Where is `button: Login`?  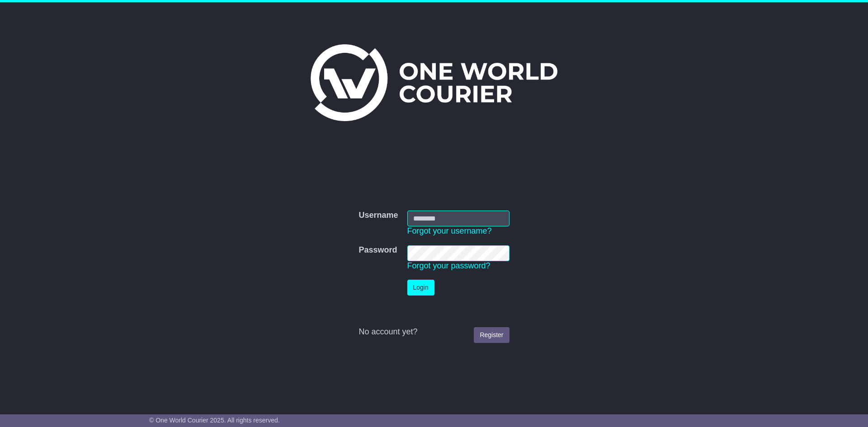 button: Login is located at coordinates (421, 288).